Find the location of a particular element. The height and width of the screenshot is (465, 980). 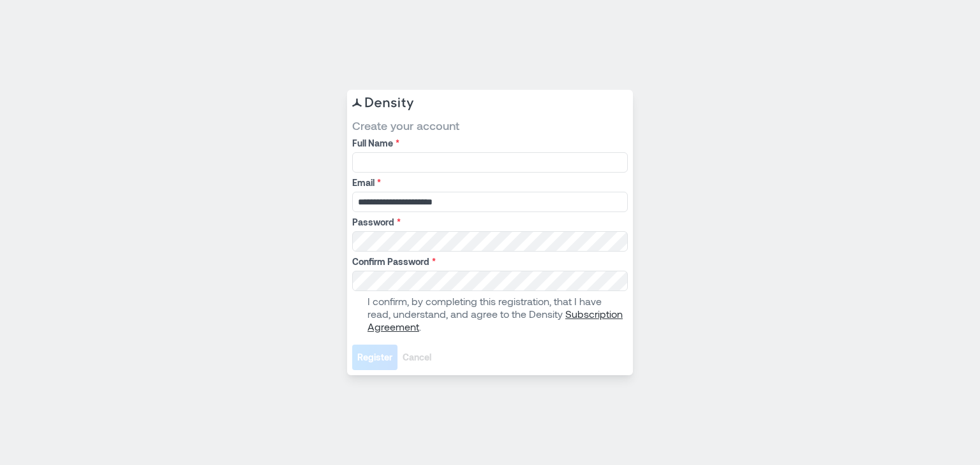

label: Password is located at coordinates (489, 222).